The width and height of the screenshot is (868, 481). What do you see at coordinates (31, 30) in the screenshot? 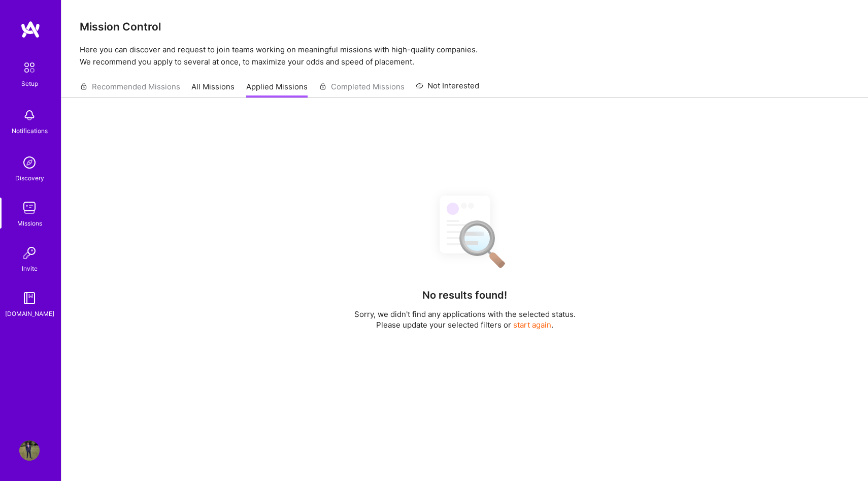
I see `img: logo` at bounding box center [31, 30].